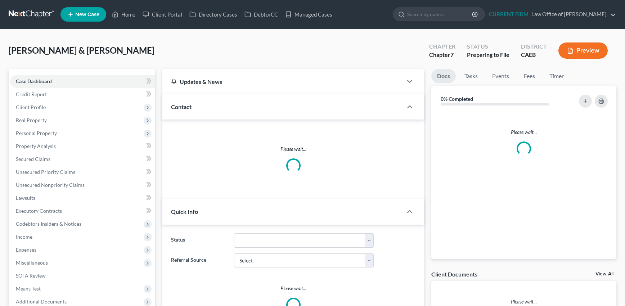 This screenshot has width=625, height=306. I want to click on div: Status, so click(488, 46).